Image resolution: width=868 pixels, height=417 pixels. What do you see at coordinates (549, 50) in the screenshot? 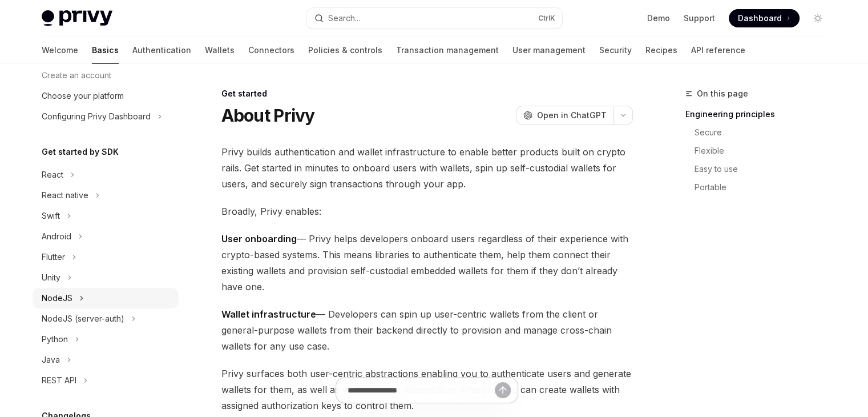
I see `a: User management` at bounding box center [549, 50].